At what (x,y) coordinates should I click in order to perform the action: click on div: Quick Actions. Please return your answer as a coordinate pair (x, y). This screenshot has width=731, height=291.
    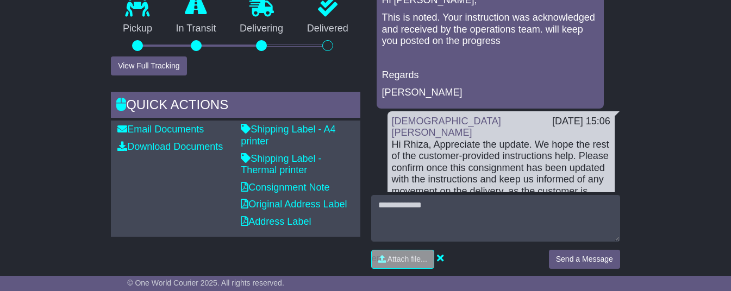
    Looking at the image, I should click on (235, 106).